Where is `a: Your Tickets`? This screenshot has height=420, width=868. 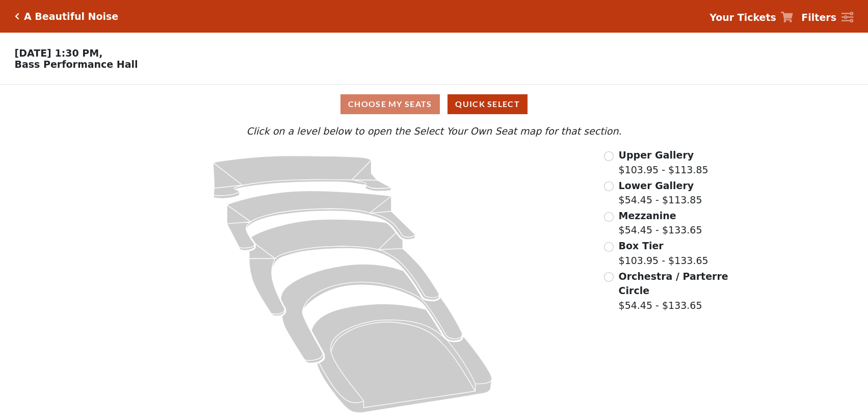 a: Your Tickets is located at coordinates (752, 17).